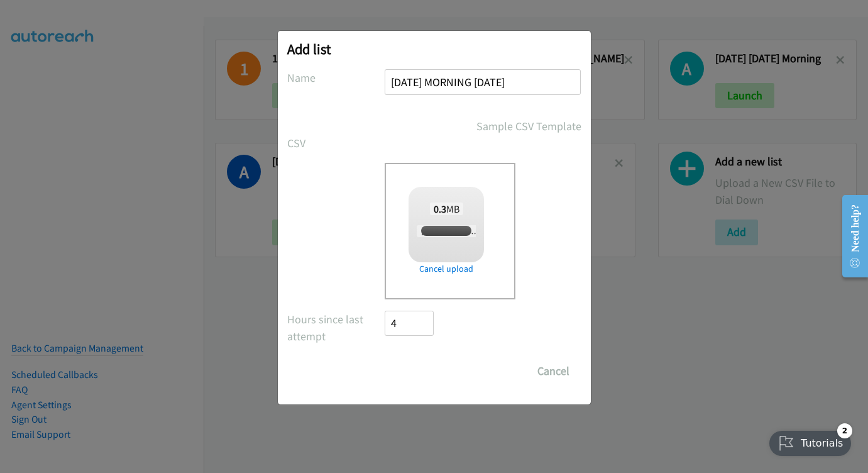 This screenshot has height=473, width=868. I want to click on label: CSV, so click(336, 142).